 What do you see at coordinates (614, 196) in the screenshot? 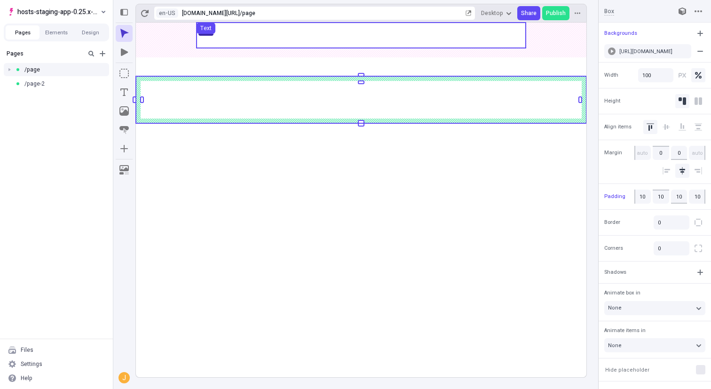
I see `span: Padding` at bounding box center [614, 196].